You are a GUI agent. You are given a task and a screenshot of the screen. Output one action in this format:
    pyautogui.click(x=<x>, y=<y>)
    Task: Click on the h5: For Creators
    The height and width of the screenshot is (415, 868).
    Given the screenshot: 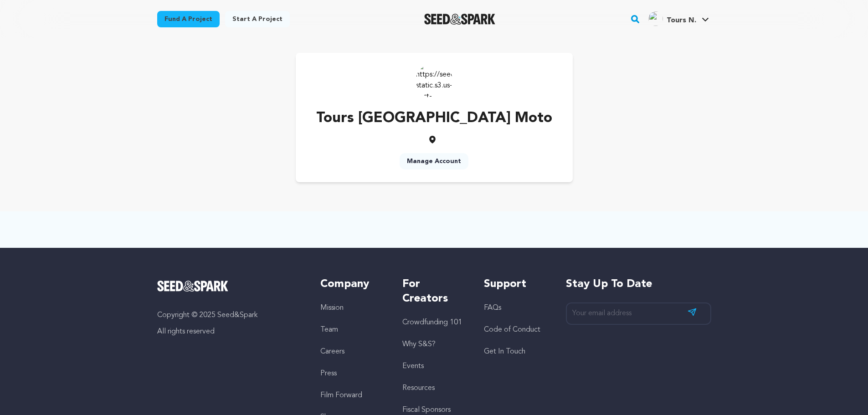 What is the action you would take?
    pyautogui.click(x=434, y=291)
    